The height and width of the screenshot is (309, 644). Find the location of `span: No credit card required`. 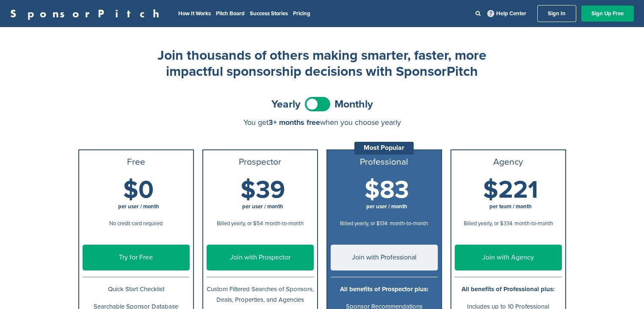

span: No credit card required is located at coordinates (136, 224).